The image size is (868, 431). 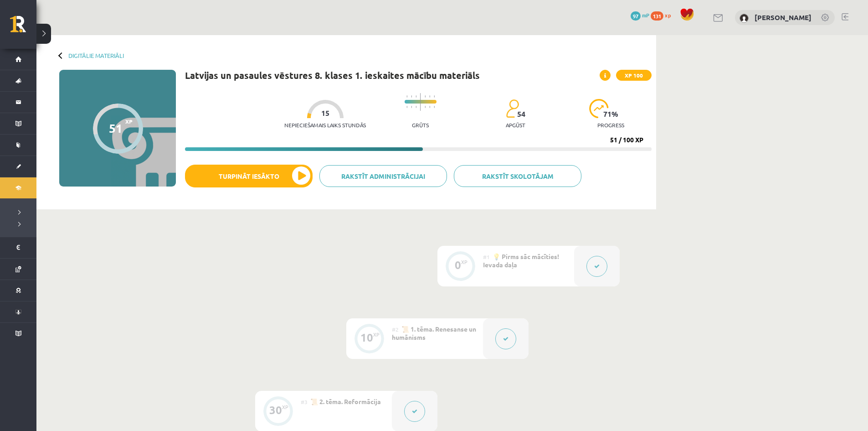 I want to click on span: 131, so click(x=657, y=16).